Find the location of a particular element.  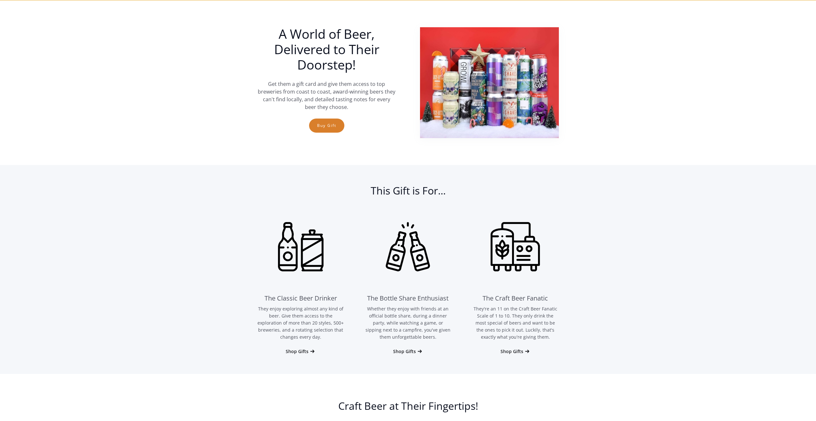

h2: Craft Beer at Their Fingertips! is located at coordinates (408, 409).